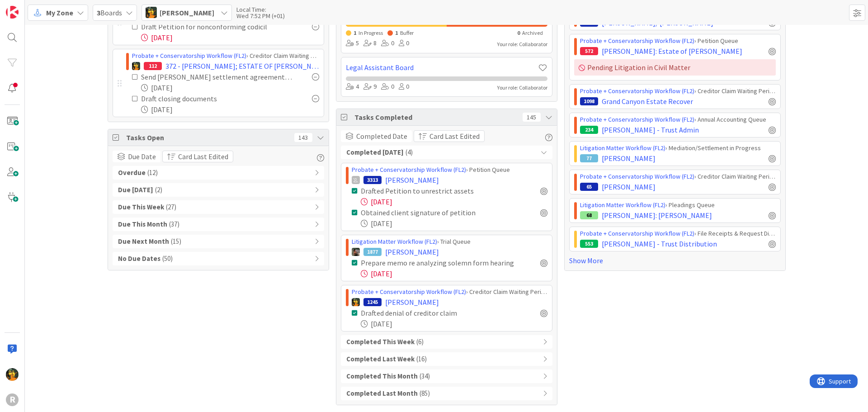  Describe the element at coordinates (442, 67) in the screenshot. I see `a: Legal Assistant Board` at that location.